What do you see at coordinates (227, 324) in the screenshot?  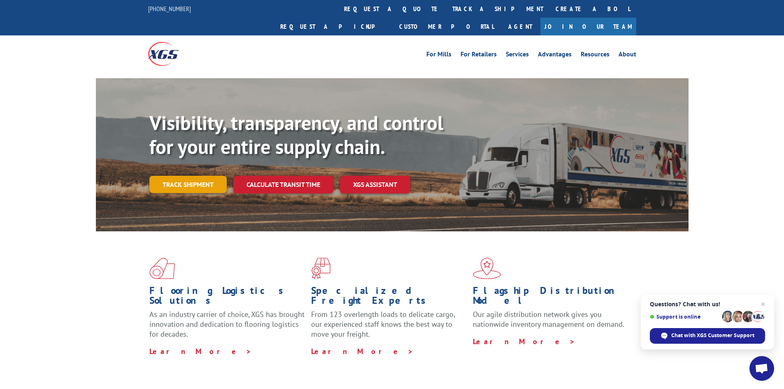 I see `span: As an industry carrier of choice, XGS has brought innovation and dedication to flooring logistics...` at bounding box center [227, 324].